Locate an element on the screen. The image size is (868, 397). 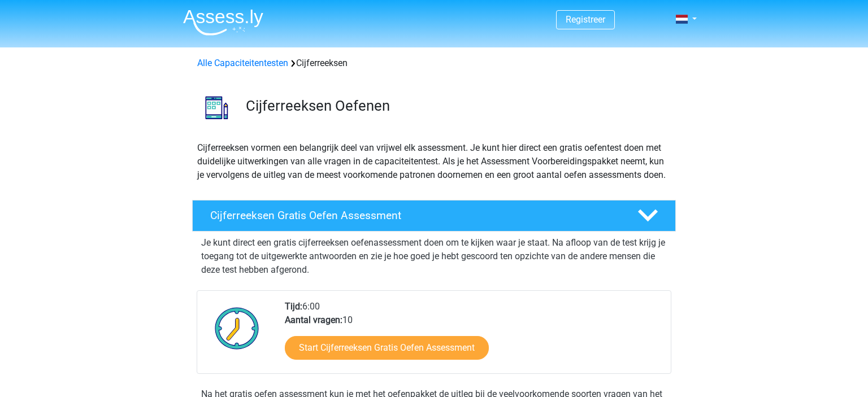
b: Aantal vragen: is located at coordinates (314, 320).